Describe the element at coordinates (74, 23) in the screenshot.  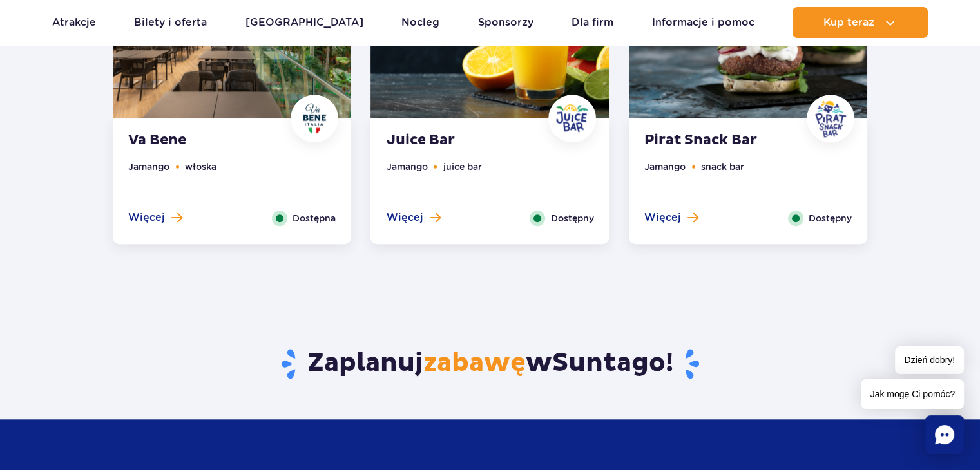
I see `a: Atrakcje` at that location.